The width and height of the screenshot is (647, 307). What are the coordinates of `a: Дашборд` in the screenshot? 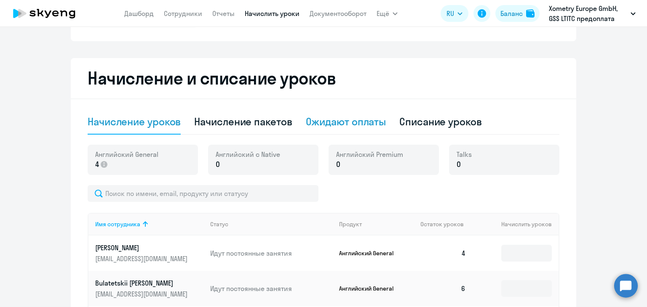 It's located at (139, 13).